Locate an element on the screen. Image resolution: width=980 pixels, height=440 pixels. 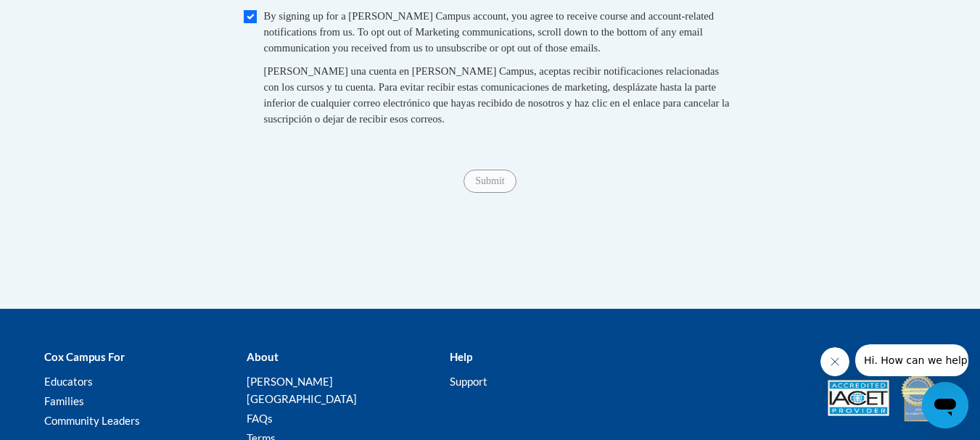
span: Hi. How can we help? is located at coordinates (63, 16).